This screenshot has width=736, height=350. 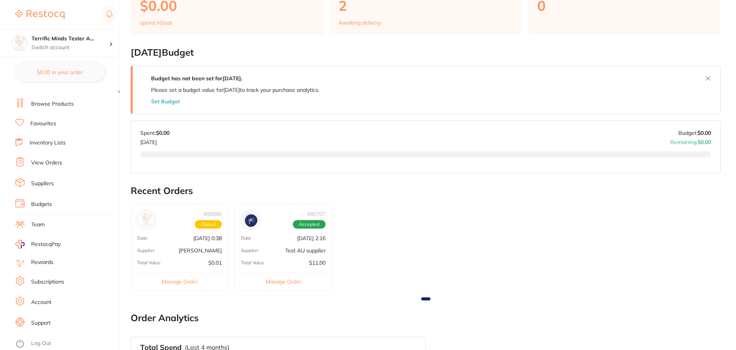 What do you see at coordinates (316, 214) in the screenshot?
I see `p: # 80707` at bounding box center [316, 214].